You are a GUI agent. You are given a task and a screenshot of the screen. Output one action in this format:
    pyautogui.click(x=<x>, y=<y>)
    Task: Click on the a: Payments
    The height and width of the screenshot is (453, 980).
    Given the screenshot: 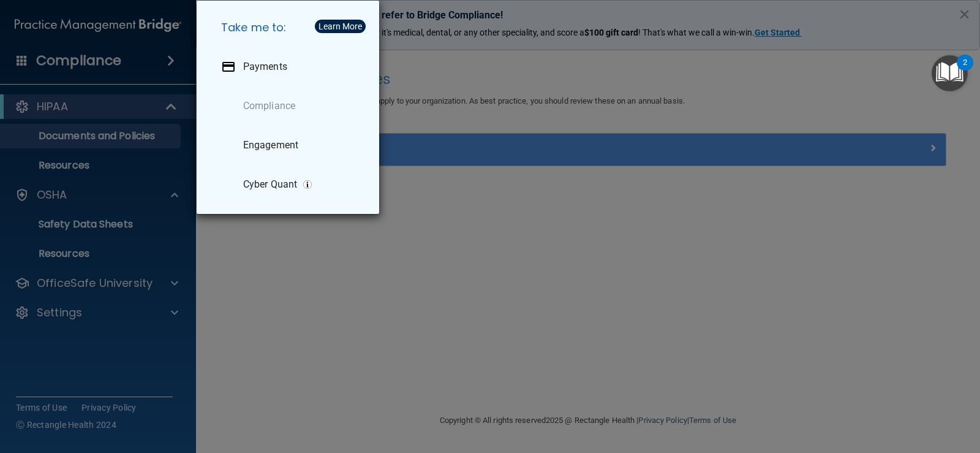 What is the action you would take?
    pyautogui.click(x=291, y=67)
    